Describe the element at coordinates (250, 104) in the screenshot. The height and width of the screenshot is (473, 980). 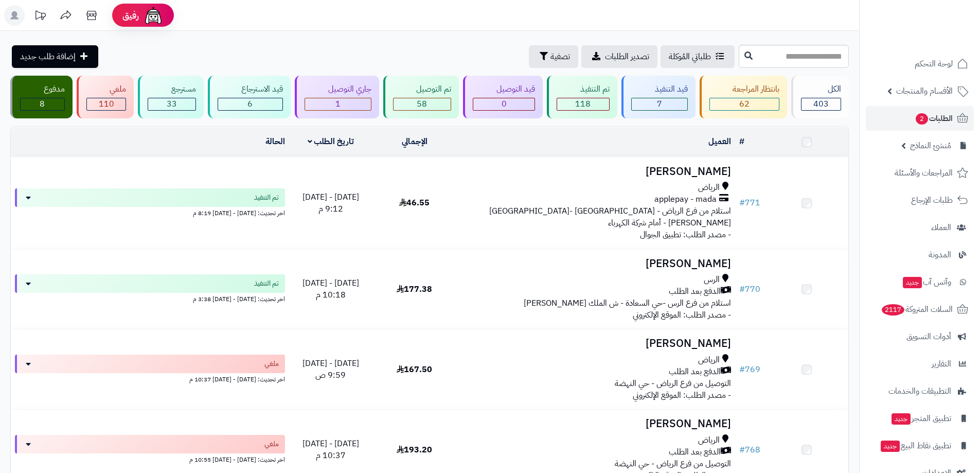
I see `span: 6` at that location.